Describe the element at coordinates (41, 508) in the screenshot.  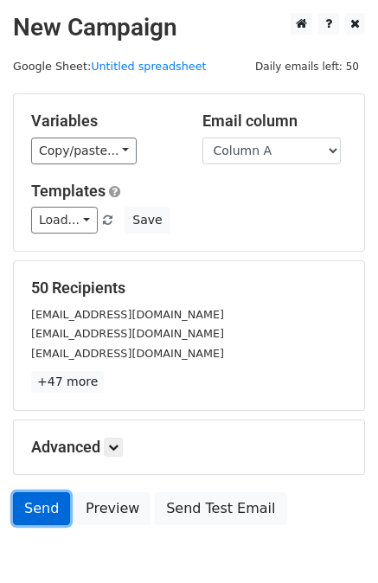
I see `a: Send` at that location.